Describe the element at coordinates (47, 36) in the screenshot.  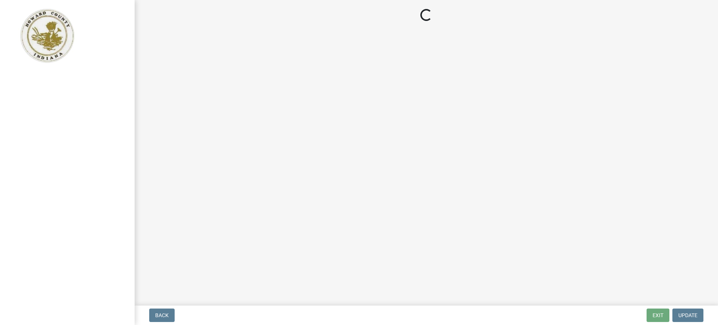
I see `img: Howard County, Indiana` at that location.